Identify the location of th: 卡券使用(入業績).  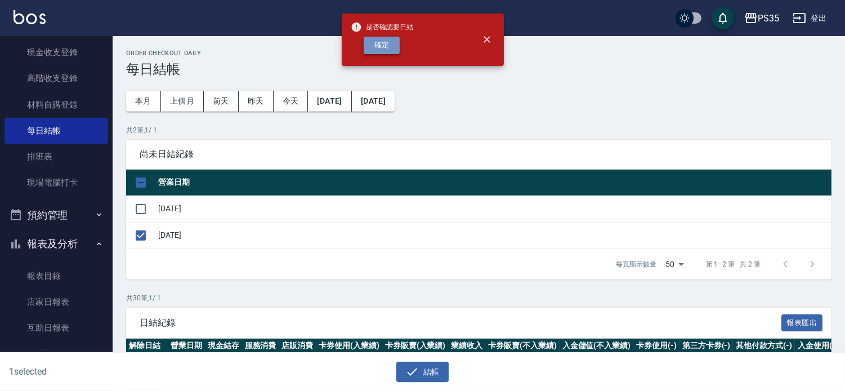
(349, 346).